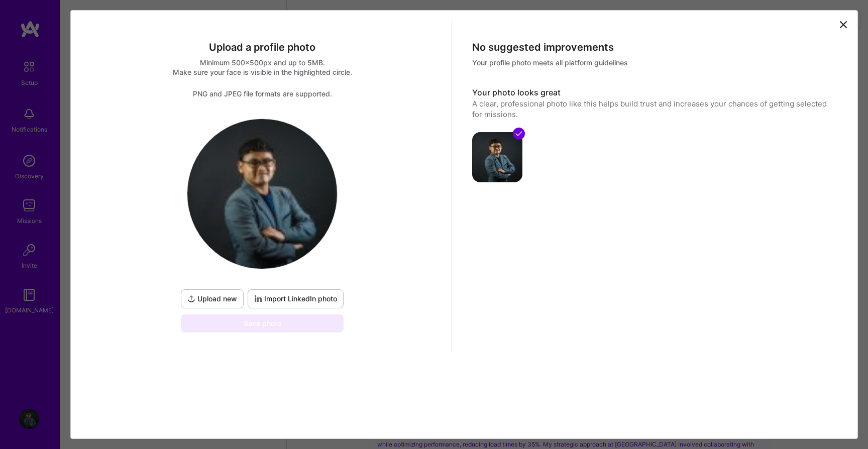 This screenshot has width=868, height=449. What do you see at coordinates (653, 63) in the screenshot?
I see `div: Your profile photo meets all platform guidelines` at bounding box center [653, 63].